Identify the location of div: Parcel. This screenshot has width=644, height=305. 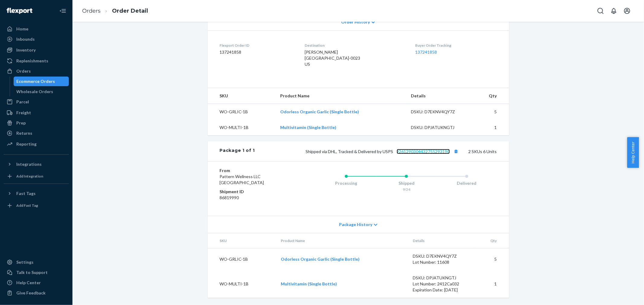
(23, 102).